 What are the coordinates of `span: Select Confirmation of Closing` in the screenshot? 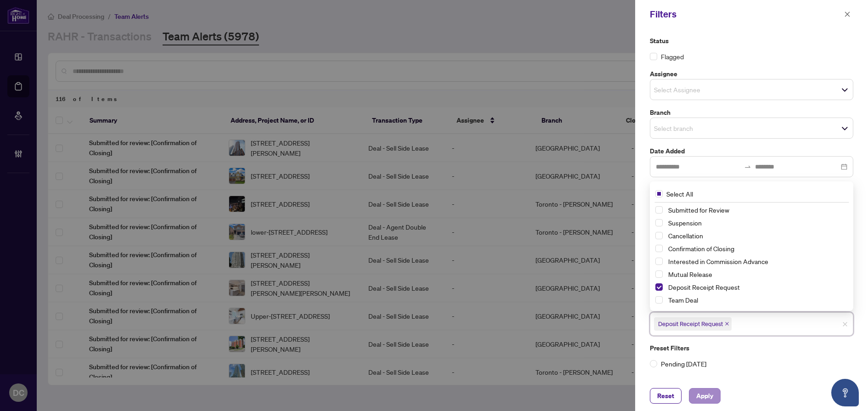 It's located at (658, 248).